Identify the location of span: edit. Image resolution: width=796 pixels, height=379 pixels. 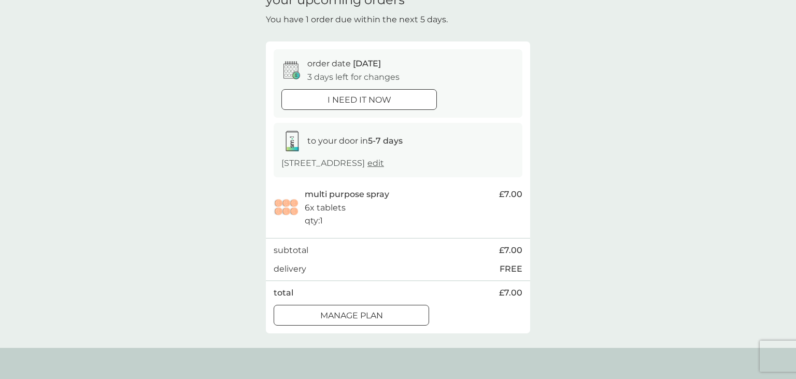
(376, 163).